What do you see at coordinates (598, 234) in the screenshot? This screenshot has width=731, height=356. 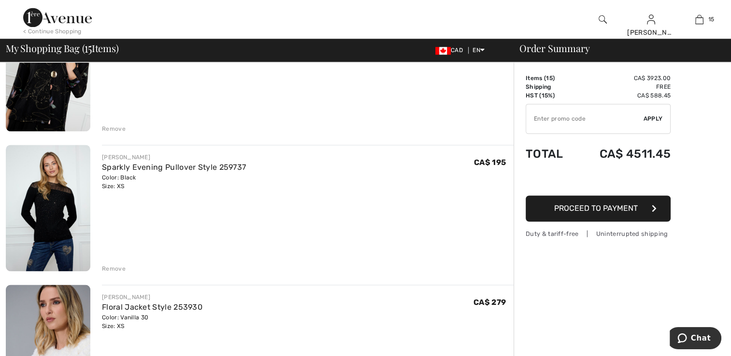 I see `div: Duty & tariff-free | Uninterrupted shipping` at bounding box center [598, 234].